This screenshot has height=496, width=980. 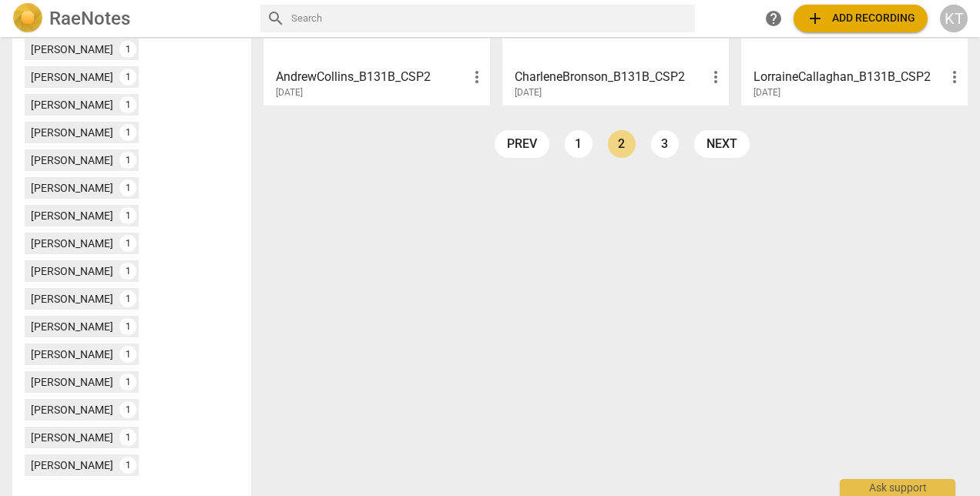 I want to click on span: search, so click(x=276, y=19).